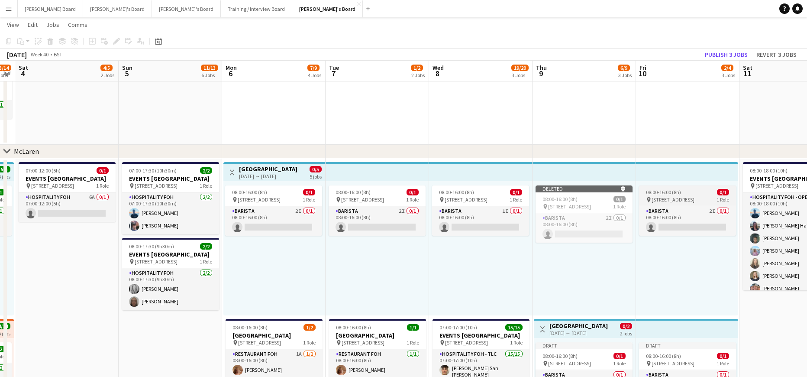  Describe the element at coordinates (747, 73) in the screenshot. I see `span: 11` at that location.